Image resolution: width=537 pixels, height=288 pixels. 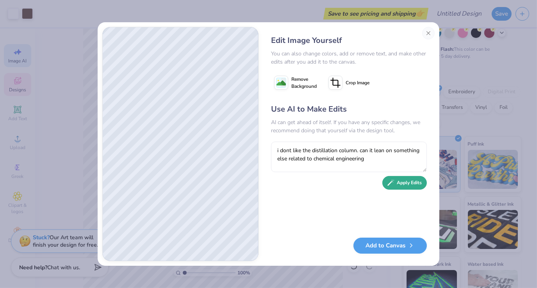 I want to click on div: Use AI to Make Edits, so click(x=349, y=109).